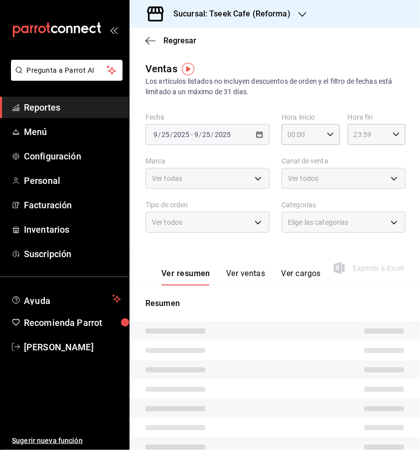 The image size is (420, 450). Describe the element at coordinates (114, 30) in the screenshot. I see `button: open_drawer_menu` at that location.